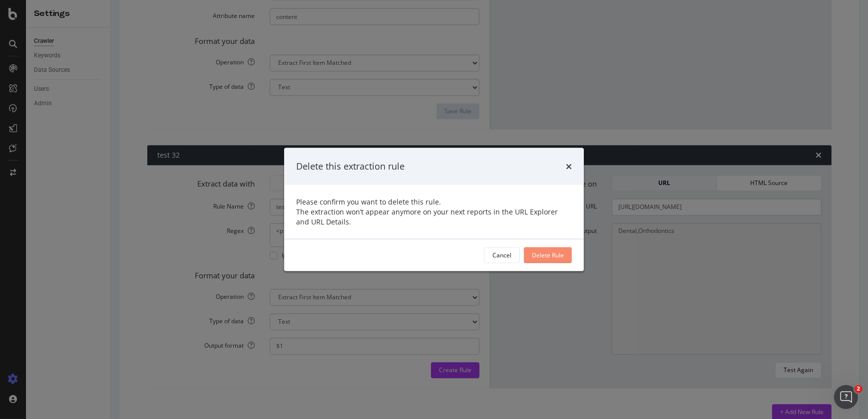 The height and width of the screenshot is (419, 868). I want to click on div: Please confirm you want to delete this rule. The extraction won’t appear anymore on your next rep..., so click(434, 212).